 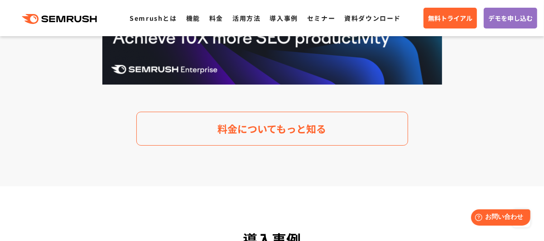 What do you see at coordinates (450, 18) in the screenshot?
I see `a: 無料トライアル` at bounding box center [450, 18].